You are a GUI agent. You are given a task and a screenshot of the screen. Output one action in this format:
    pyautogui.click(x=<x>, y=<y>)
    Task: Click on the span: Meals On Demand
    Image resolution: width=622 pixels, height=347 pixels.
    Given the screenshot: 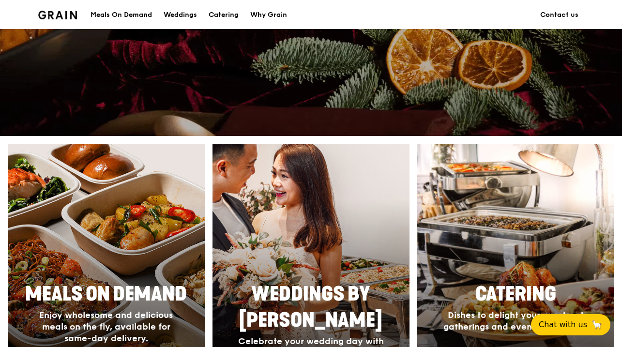 What is the action you would take?
    pyautogui.click(x=106, y=294)
    